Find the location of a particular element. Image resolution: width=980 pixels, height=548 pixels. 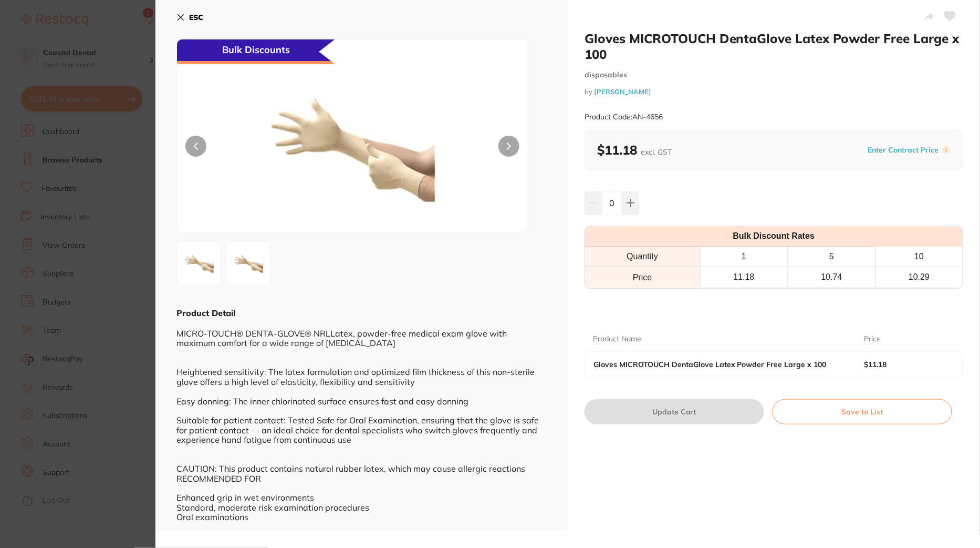

th: 1 is located at coordinates (744, 256).